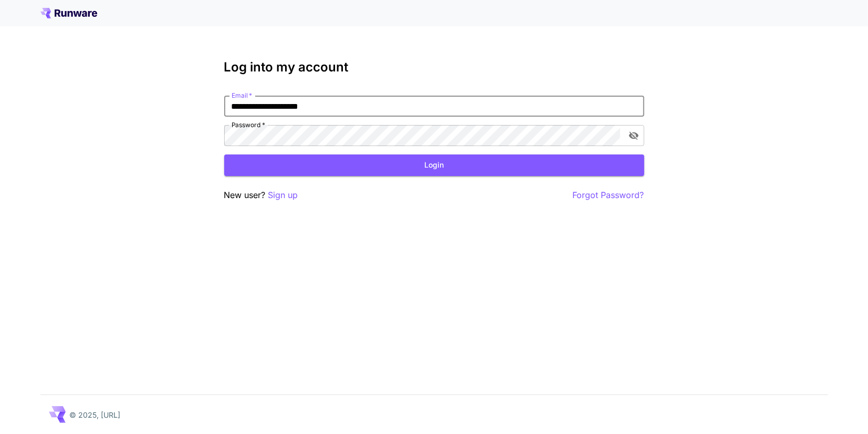 The width and height of the screenshot is (868, 434). Describe the element at coordinates (283, 195) in the screenshot. I see `button: Sign up` at that location.